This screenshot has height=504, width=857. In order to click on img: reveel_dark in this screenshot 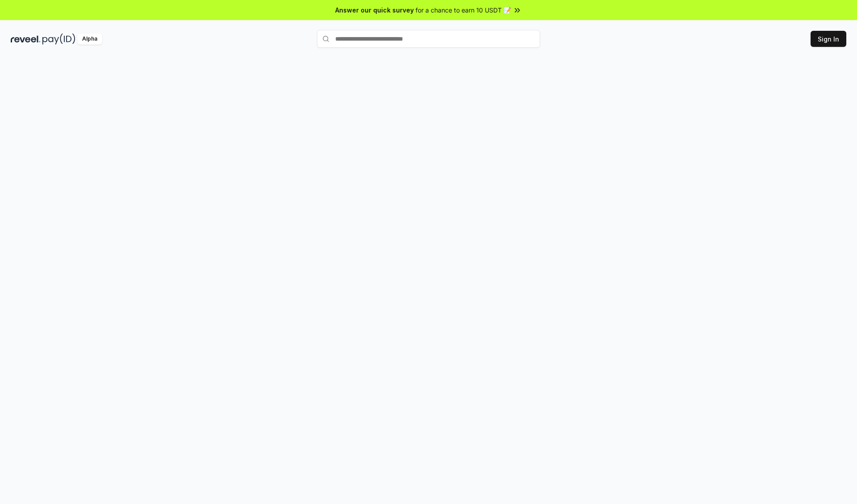, I will do `click(25, 39)`.